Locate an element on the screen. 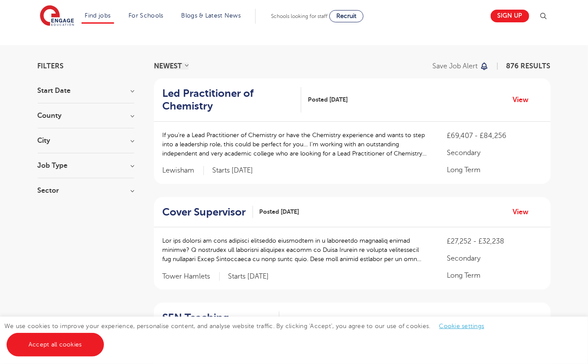 This screenshot has height=364, width=588. span: Lewisham is located at coordinates (183, 170).